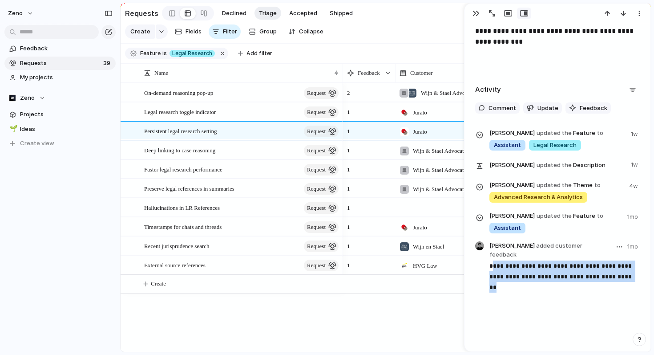 The image size is (654, 355). I want to click on button: Triage, so click(268, 13).